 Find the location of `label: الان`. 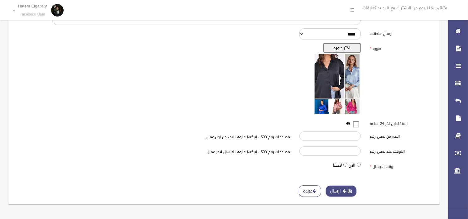

label: الان is located at coordinates (352, 166).